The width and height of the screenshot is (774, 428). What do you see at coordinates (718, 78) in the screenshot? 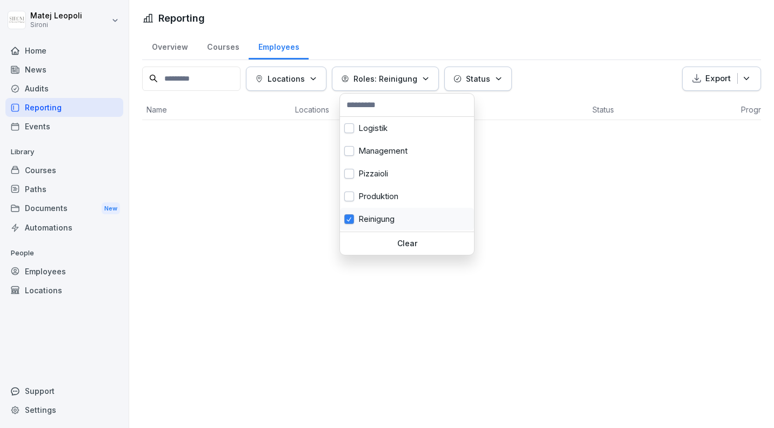
I see `p: Export` at bounding box center [718, 78].